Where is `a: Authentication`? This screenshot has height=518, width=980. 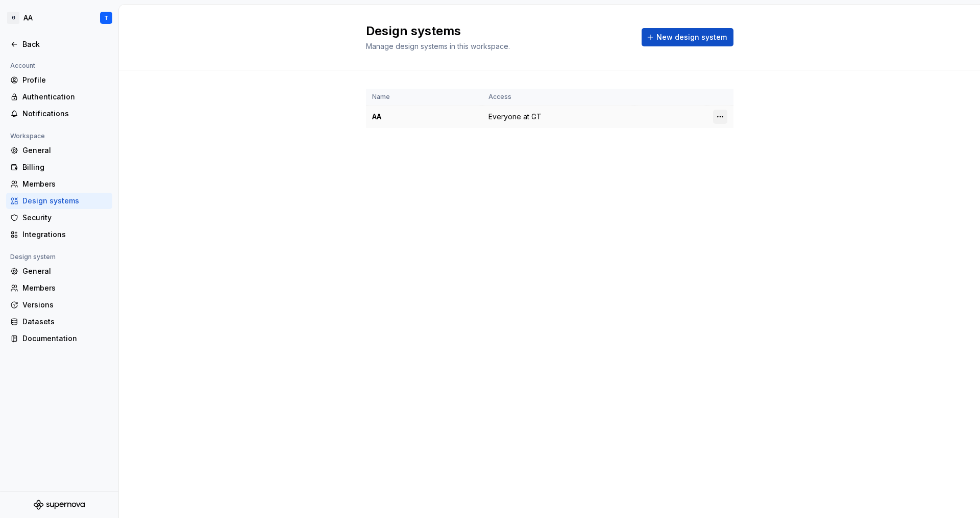
a: Authentication is located at coordinates (60, 97).